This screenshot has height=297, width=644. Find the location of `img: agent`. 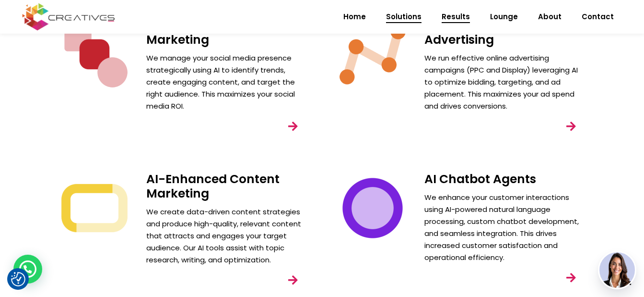

img: agent is located at coordinates (617, 270).